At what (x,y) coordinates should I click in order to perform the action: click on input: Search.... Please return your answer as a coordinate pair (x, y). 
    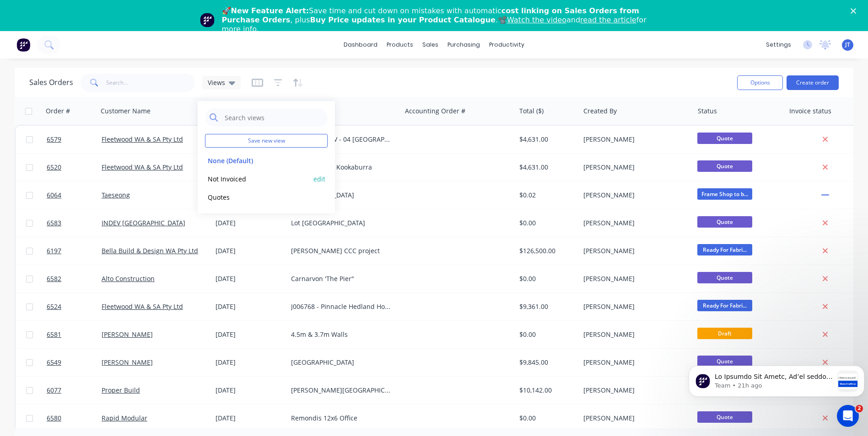
    Looking at the image, I should click on (150, 83).